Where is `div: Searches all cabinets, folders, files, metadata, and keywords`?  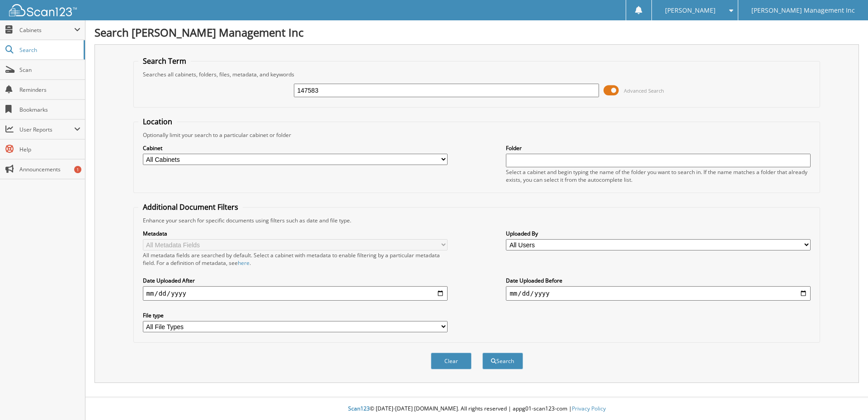 div: Searches all cabinets, folders, files, metadata, and keywords is located at coordinates (477, 74).